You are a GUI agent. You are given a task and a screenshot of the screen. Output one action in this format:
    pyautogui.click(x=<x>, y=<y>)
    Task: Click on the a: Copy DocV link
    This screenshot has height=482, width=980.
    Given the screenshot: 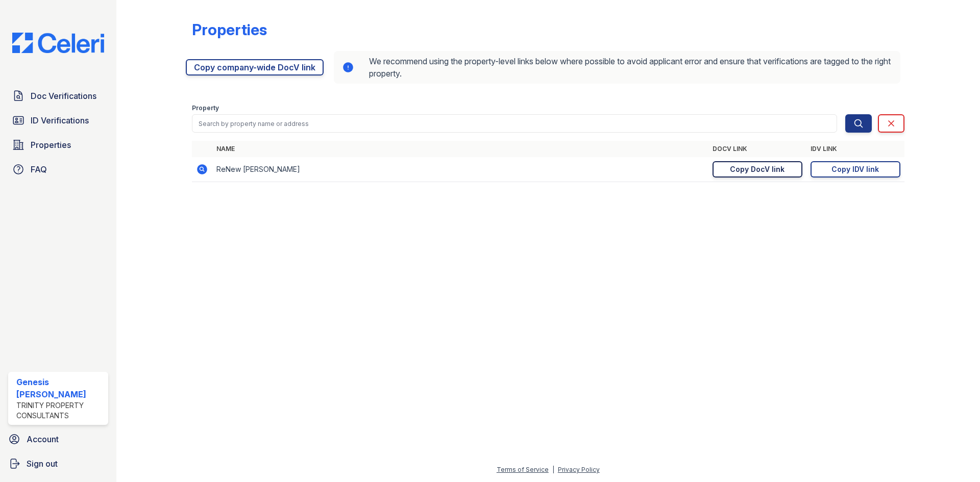 What is the action you would take?
    pyautogui.click(x=757, y=169)
    